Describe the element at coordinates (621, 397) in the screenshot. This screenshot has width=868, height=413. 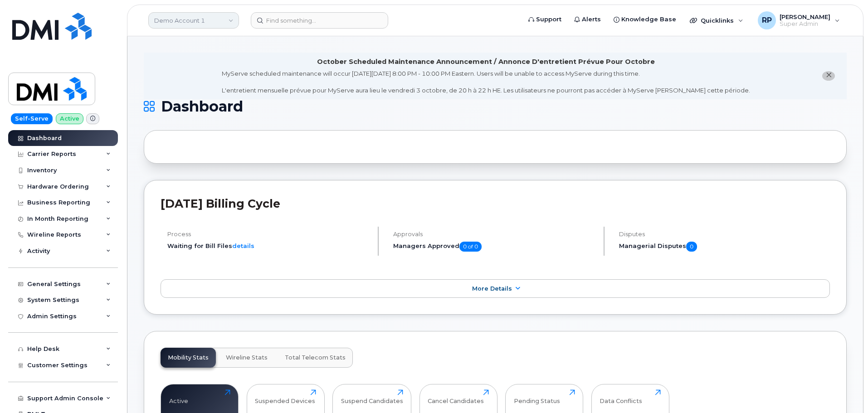
I see `div: Data Conflicts` at that location.